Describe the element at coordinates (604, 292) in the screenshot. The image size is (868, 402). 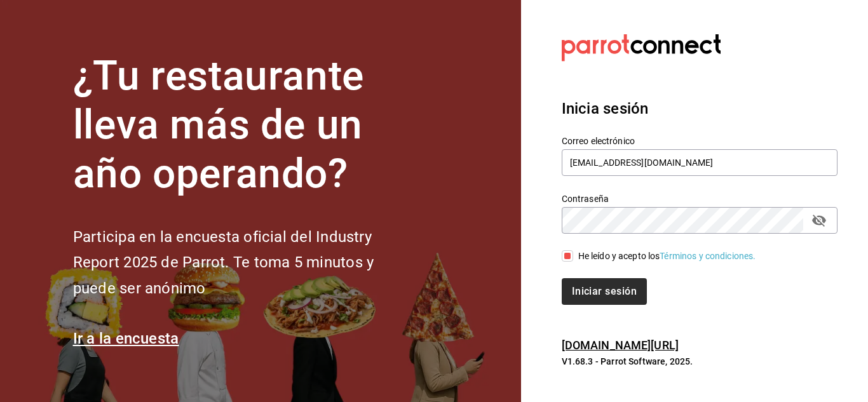
I see `button: Iniciar sesión` at that location.